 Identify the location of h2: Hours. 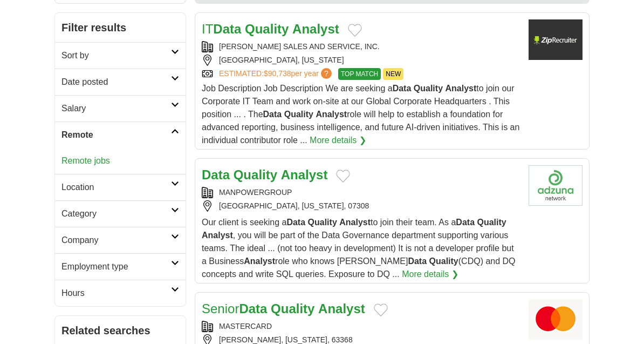
(116, 293).